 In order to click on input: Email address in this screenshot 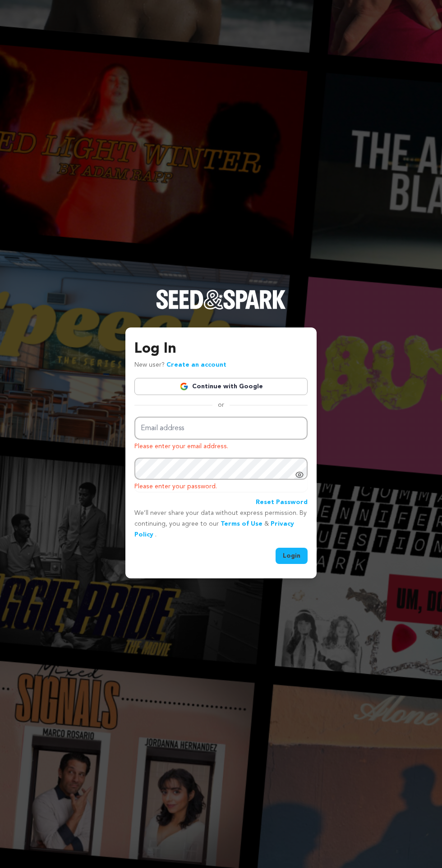, I will do `click(221, 428)`.